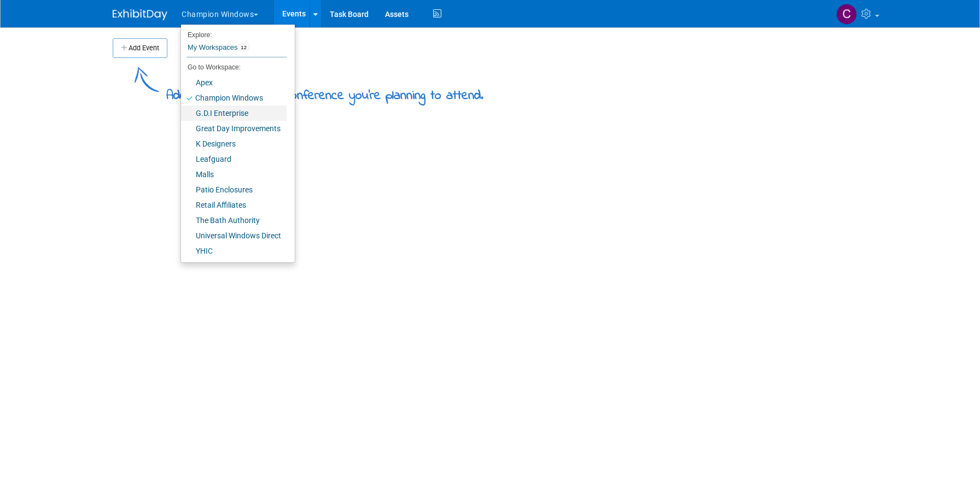  What do you see at coordinates (847, 14) in the screenshot?
I see `img: Clayton Stackpole` at bounding box center [847, 14].